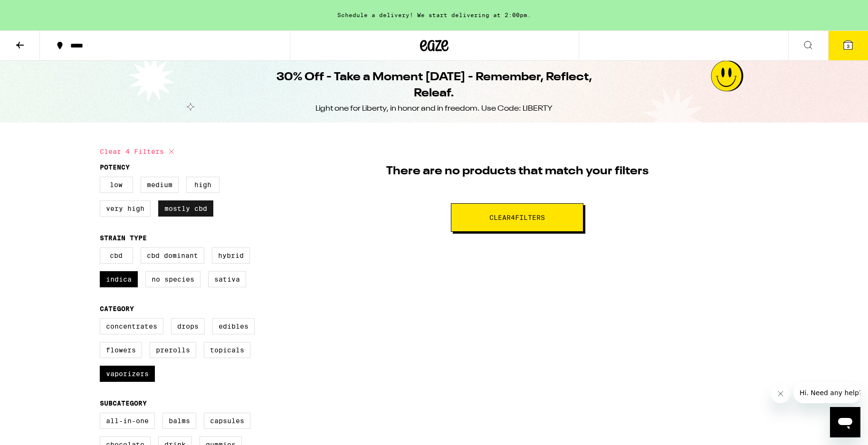 Image resolution: width=868 pixels, height=445 pixels. I want to click on label: Very High, so click(125, 208).